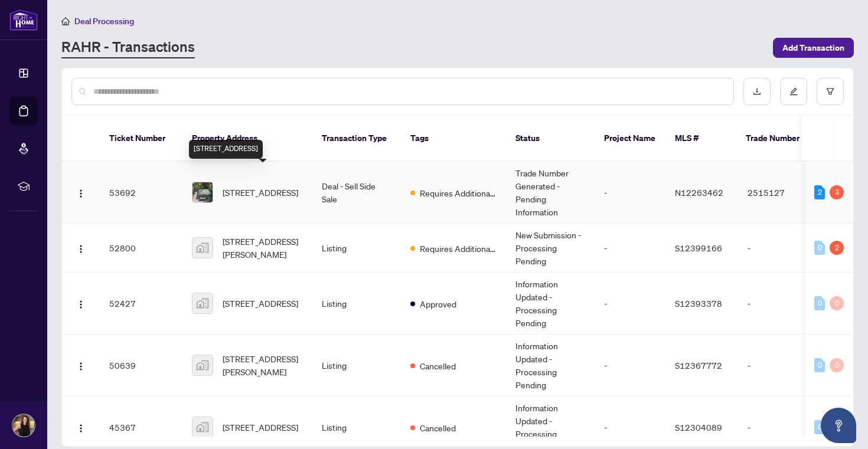 Image resolution: width=868 pixels, height=449 pixels. Describe the element at coordinates (830, 91) in the screenshot. I see `span: filter` at that location.